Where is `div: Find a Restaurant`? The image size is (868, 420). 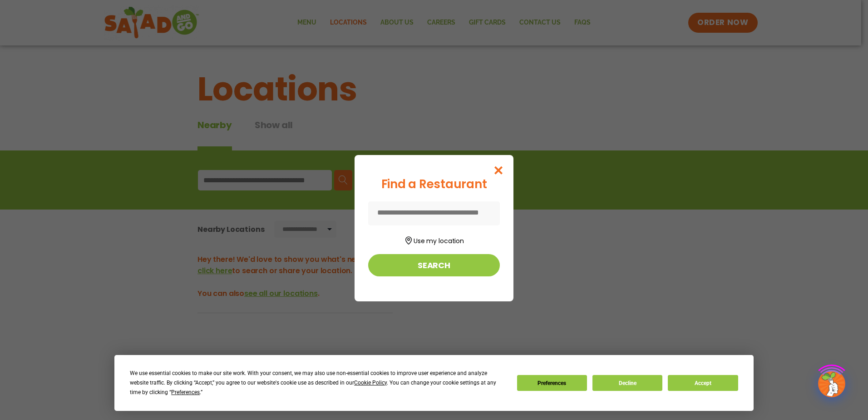 div: Find a Restaurant is located at coordinates (434, 184).